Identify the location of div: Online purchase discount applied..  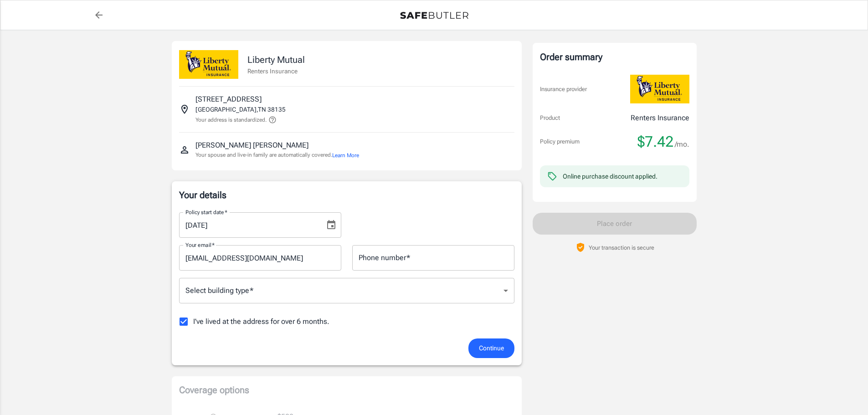
(610, 176).